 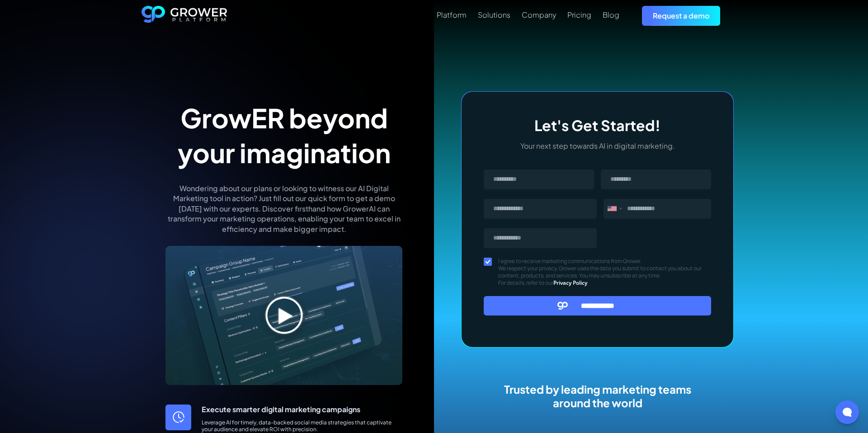 What do you see at coordinates (302, 410) in the screenshot?
I see `p: Execute smarter digital marketing campaigns` at bounding box center [302, 410].